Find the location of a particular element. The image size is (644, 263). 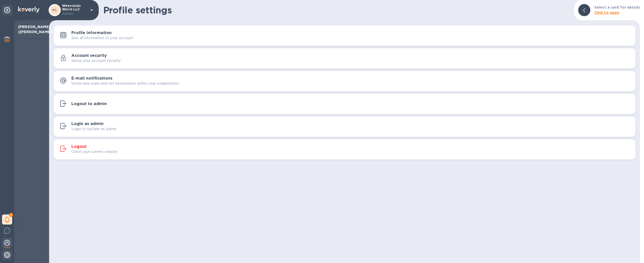

p: Admin is located at coordinates (75, 14).